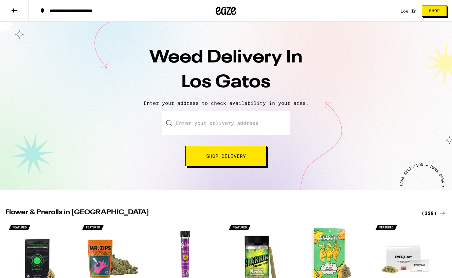  Describe the element at coordinates (434, 11) in the screenshot. I see `a: Shop` at that location.